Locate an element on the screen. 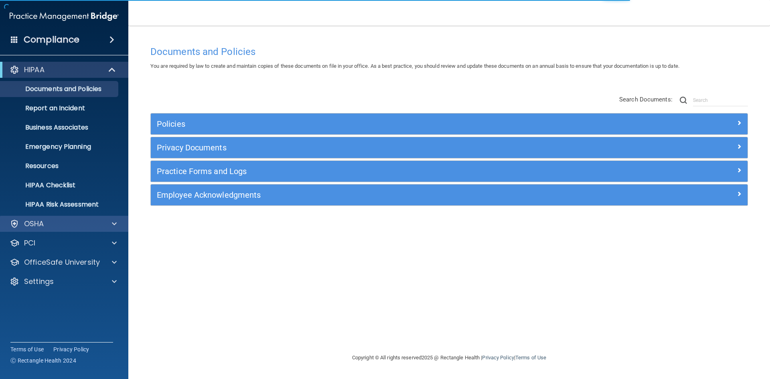 Image resolution: width=770 pixels, height=379 pixels. p: HIPAA is located at coordinates (34, 70).